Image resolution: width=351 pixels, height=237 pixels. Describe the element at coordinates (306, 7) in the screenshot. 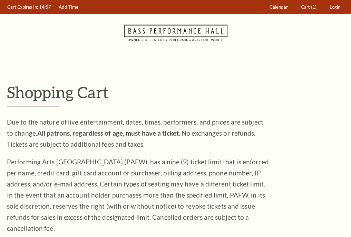

I see `span: Cart` at that location.